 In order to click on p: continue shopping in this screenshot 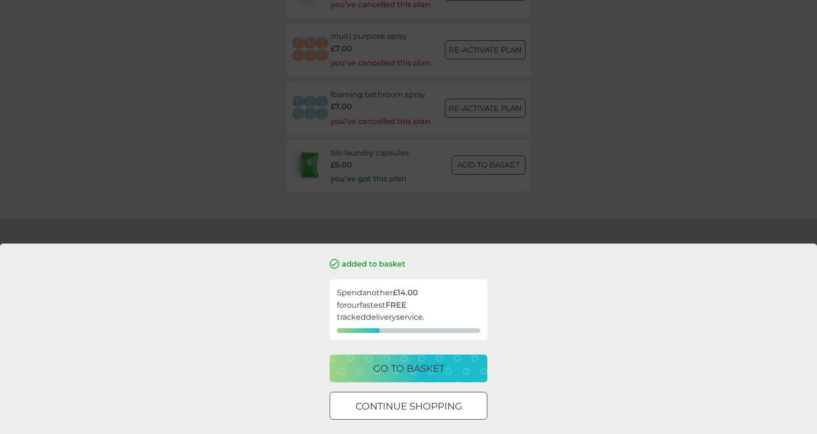, I will do `click(409, 406)`.